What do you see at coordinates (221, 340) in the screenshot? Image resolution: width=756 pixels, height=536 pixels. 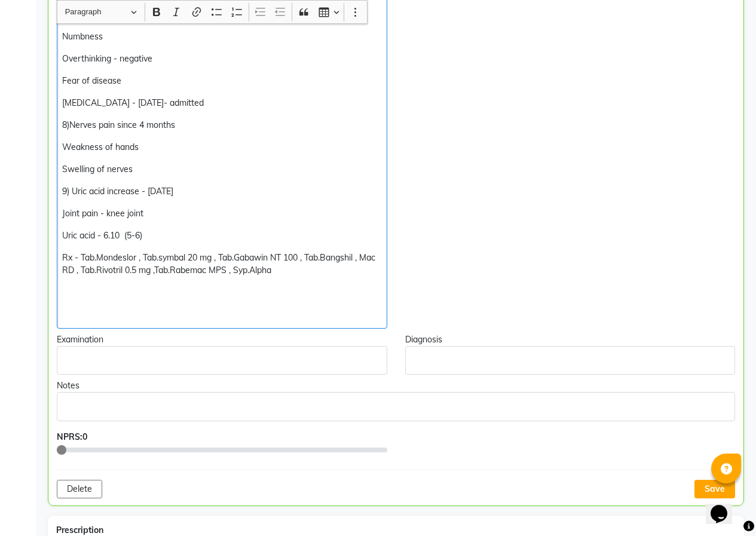 I see `div: Examination` at bounding box center [221, 340].